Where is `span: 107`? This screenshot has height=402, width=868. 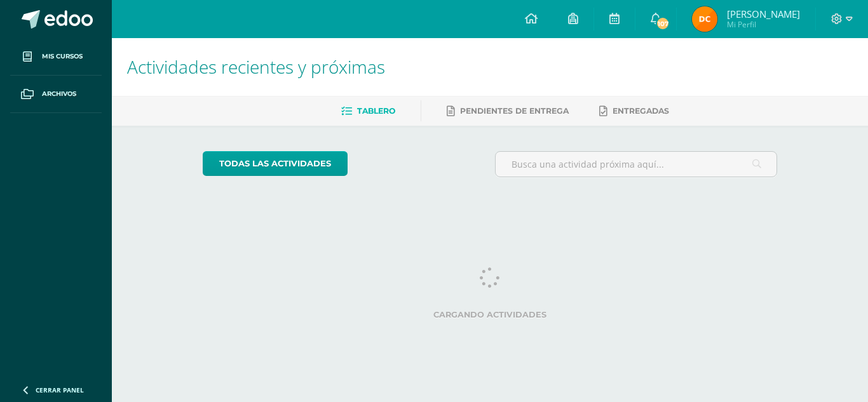
span: 107 is located at coordinates (663, 23).